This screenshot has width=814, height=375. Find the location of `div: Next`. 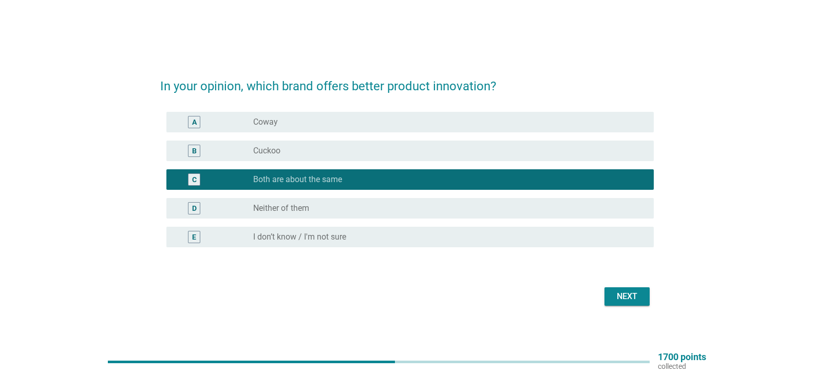

div: Next is located at coordinates (627, 297).